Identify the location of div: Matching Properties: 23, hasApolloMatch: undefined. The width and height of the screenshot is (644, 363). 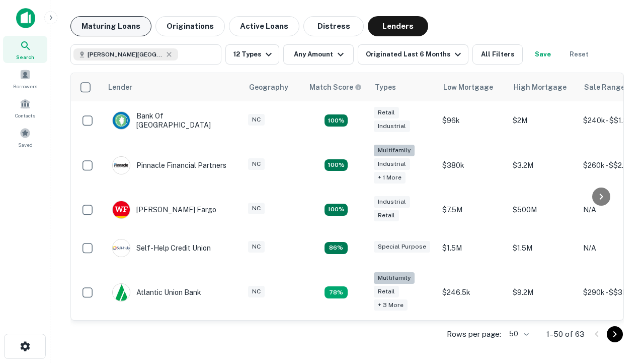
(336, 165).